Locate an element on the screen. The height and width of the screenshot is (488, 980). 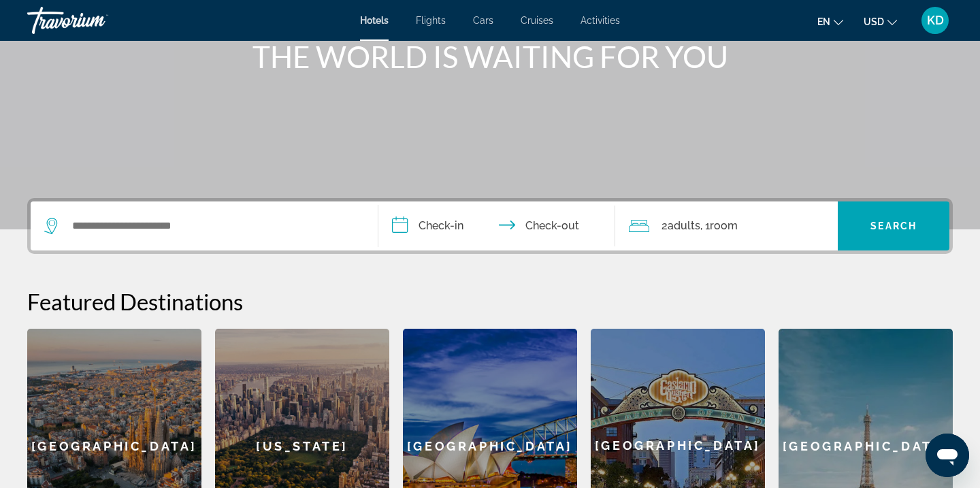
a: Activities is located at coordinates (600, 20).